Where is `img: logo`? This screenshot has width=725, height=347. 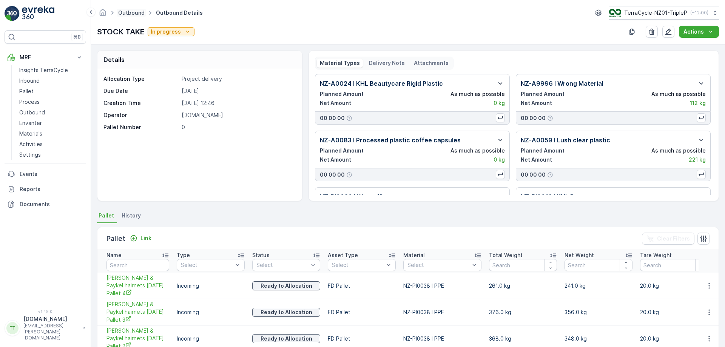
img: logo is located at coordinates (12, 14).